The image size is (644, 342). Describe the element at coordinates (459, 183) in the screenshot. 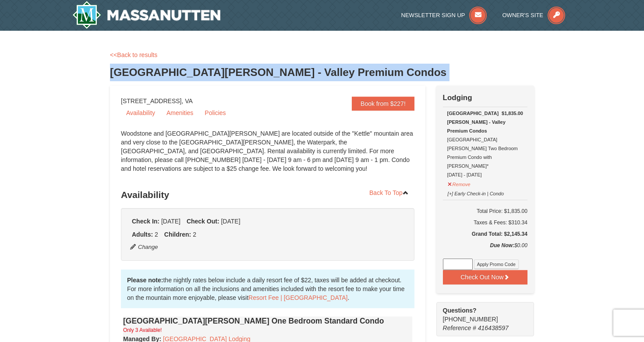

I see `button: Remove` at that location.